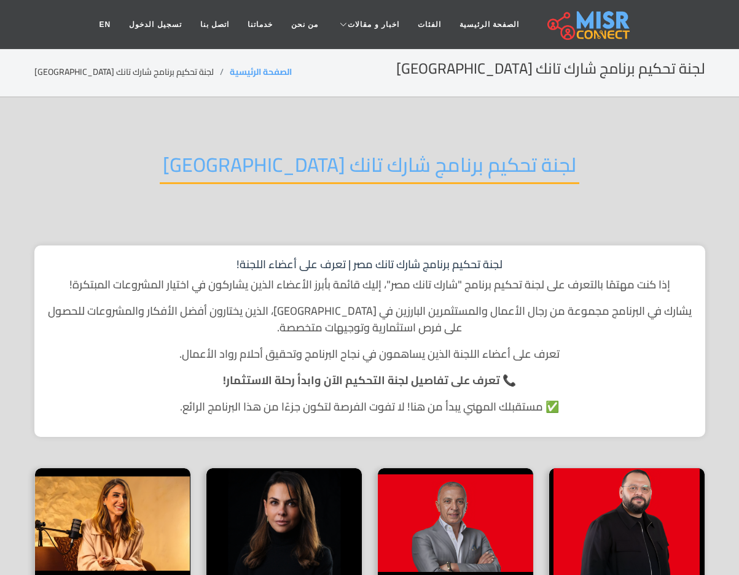 The height and width of the screenshot is (575, 739). I want to click on p: تعرف على أعضاء اللجنة الذين يساهمون في نجاح البرنامج وتحقيق أحلام رواد الأعمال., so click(370, 354).